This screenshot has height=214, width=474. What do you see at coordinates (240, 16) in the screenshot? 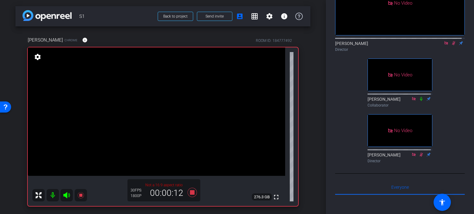
I see `mat-icon: account_box` at bounding box center [240, 16].